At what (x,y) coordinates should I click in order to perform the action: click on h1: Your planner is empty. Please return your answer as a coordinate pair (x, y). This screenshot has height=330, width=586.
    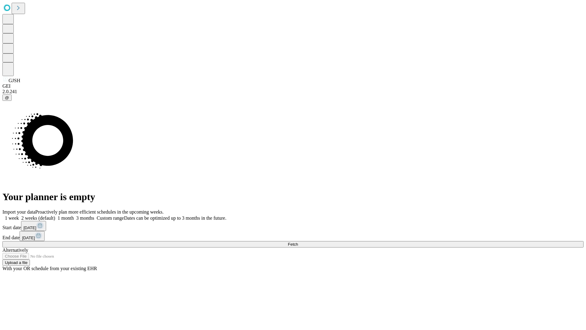
    Looking at the image, I should click on (293, 197).